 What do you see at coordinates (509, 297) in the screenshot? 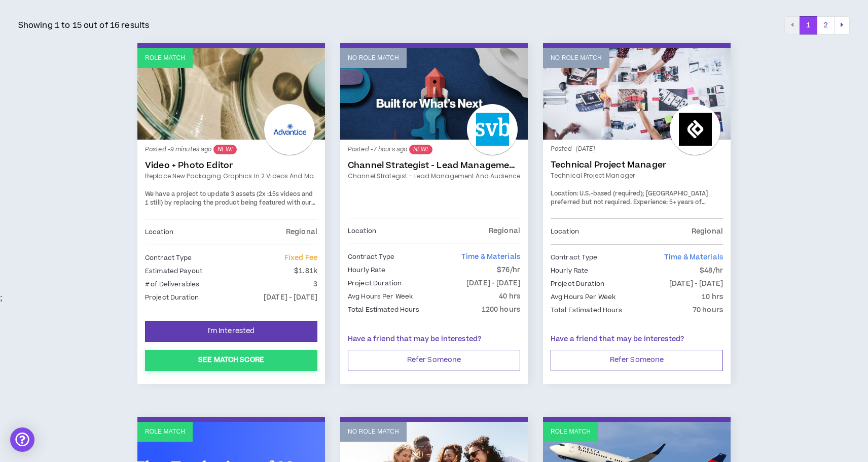
I see `p: 40 hrs` at bounding box center [509, 297].